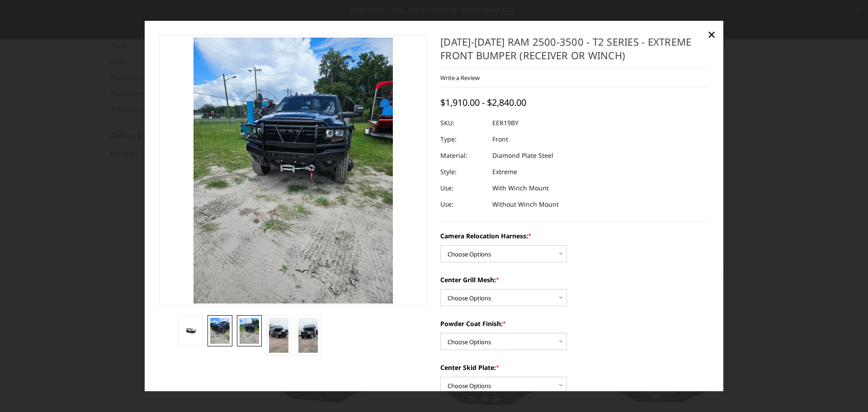  What do you see at coordinates (460, 78) in the screenshot?
I see `a: Write a Review` at bounding box center [460, 78].